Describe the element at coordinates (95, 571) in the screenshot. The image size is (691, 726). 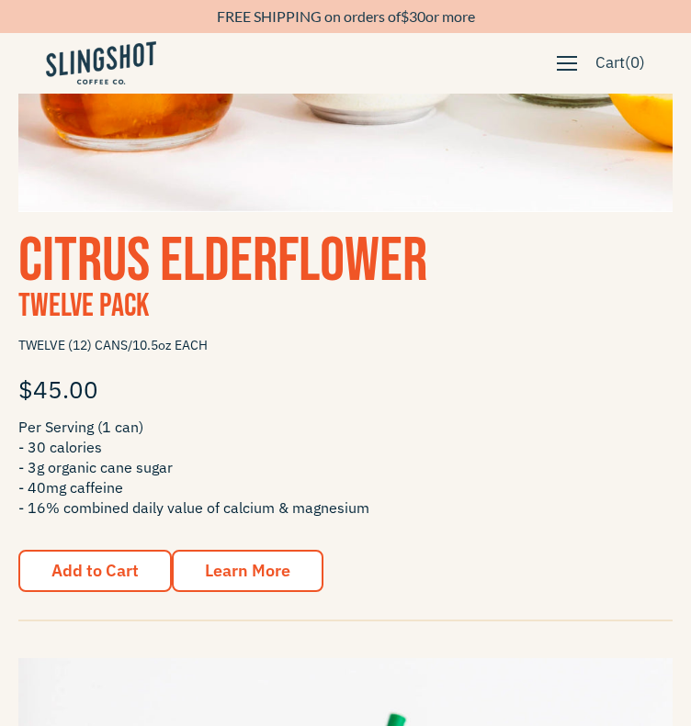
I see `button: Add to Cart` at that location.